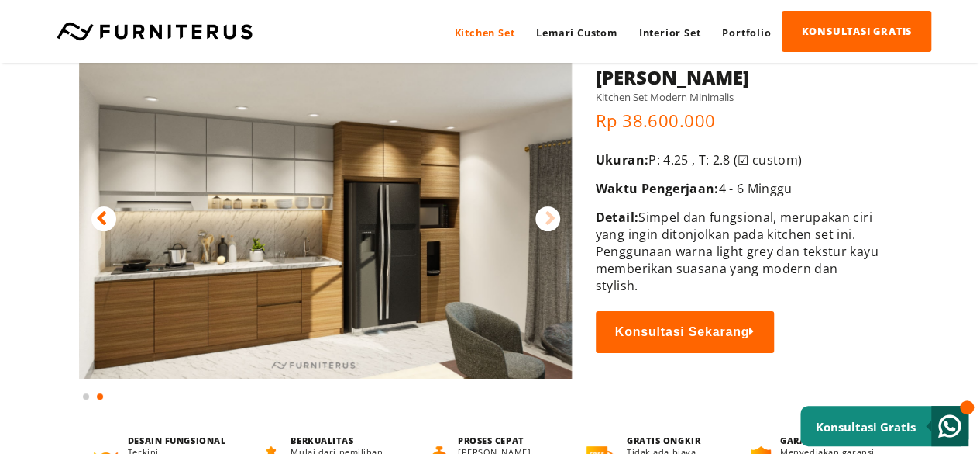 This screenshot has height=454, width=980. I want to click on h4: GRATIS ONGKIR, so click(674, 440).